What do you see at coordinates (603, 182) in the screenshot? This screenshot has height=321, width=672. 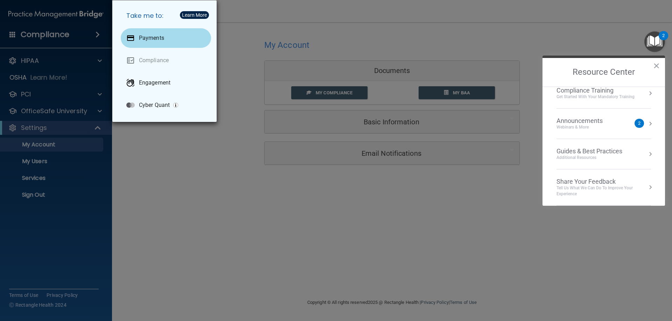 I see `div: Share Your Feedback` at bounding box center [603, 182].